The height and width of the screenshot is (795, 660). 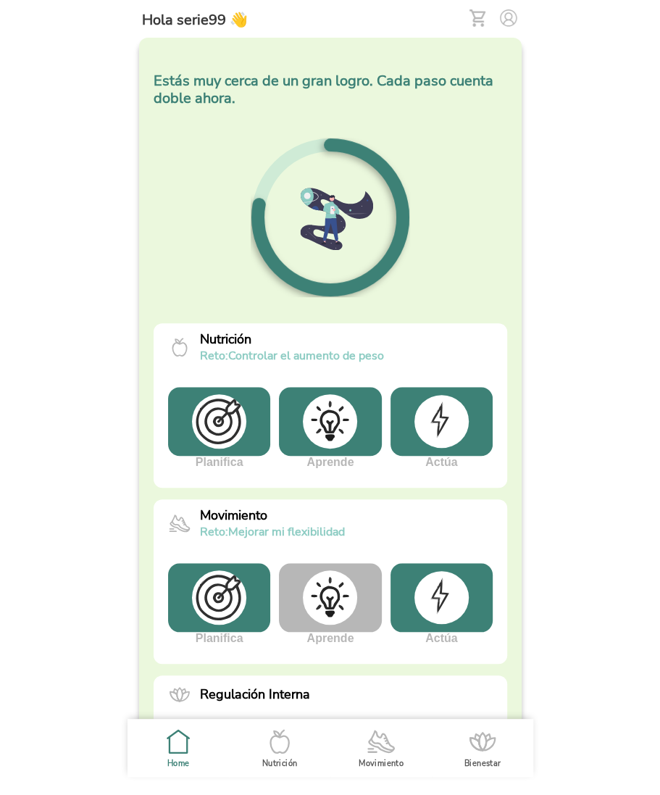 What do you see at coordinates (177, 763) in the screenshot?
I see `ion-label: Home` at bounding box center [177, 763].